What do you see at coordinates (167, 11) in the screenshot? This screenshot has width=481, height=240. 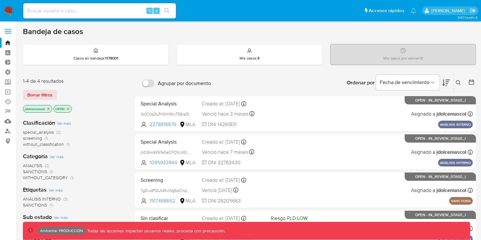 I see `button: search-icon` at bounding box center [167, 11].